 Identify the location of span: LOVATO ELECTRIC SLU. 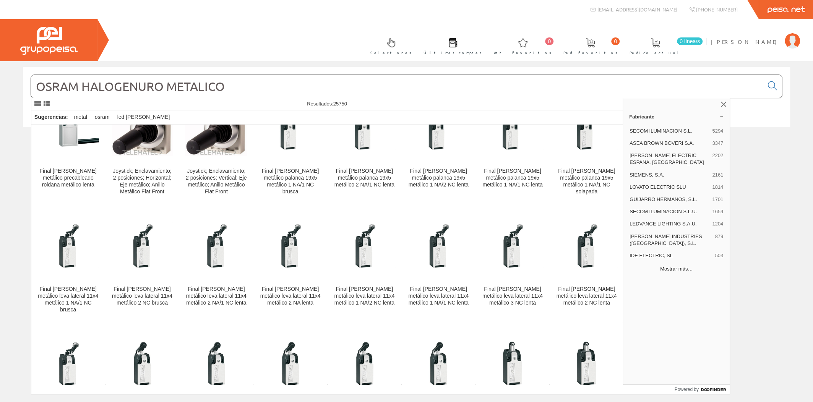
(669, 187).